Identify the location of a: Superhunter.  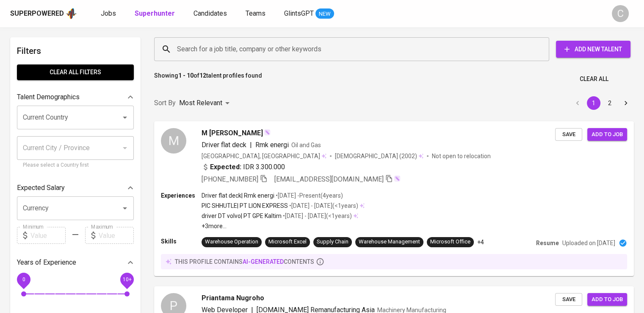
(156, 13).